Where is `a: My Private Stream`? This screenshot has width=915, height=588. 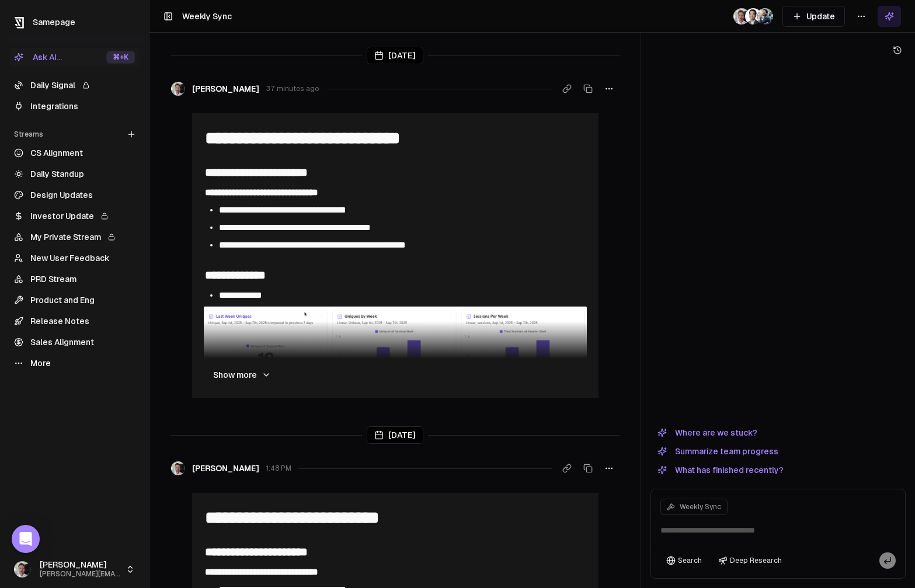
a: My Private Stream is located at coordinates (74, 237).